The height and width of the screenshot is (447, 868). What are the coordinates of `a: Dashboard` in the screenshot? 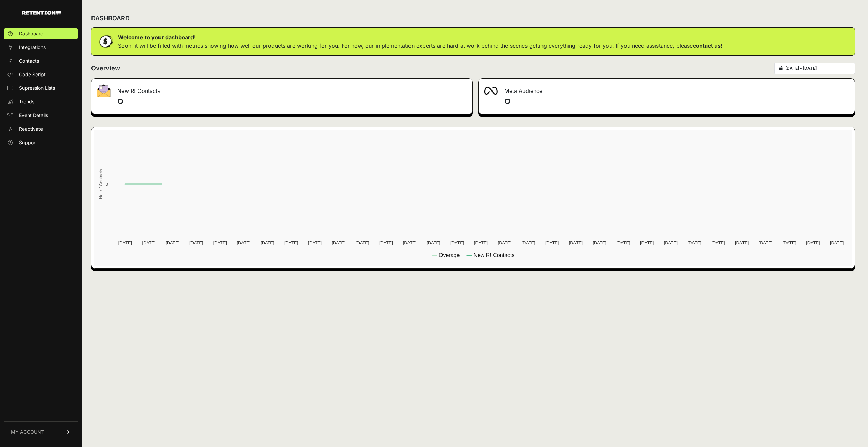 It's located at (41, 34).